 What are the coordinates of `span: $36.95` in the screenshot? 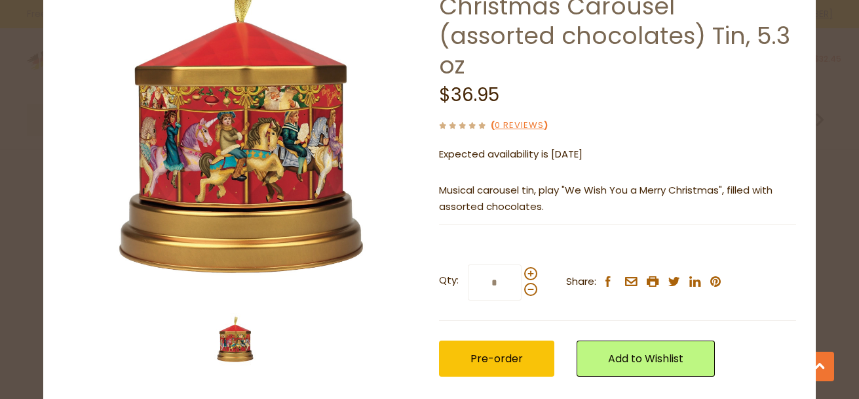 It's located at (469, 94).